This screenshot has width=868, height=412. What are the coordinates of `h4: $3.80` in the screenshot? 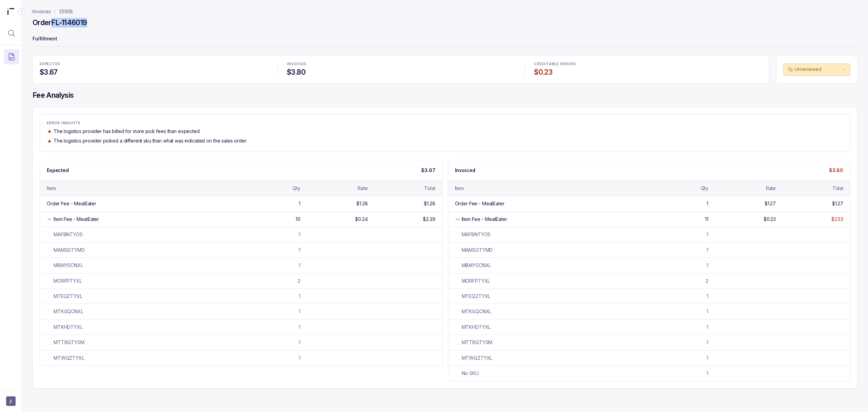 It's located at (400, 73).